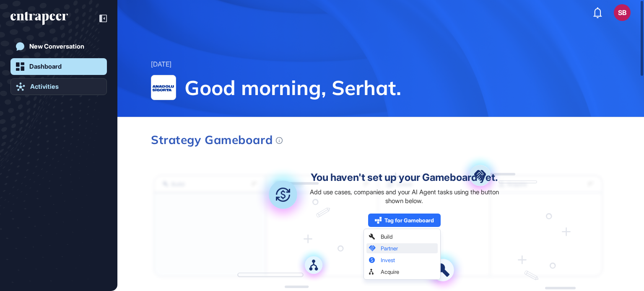 The height and width of the screenshot is (291, 644). I want to click on div: Strategy Gameboard, so click(217, 140).